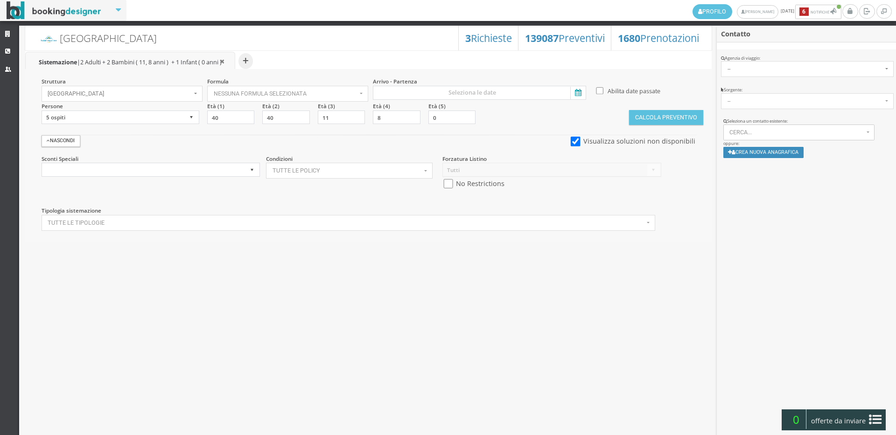  What do you see at coordinates (838, 421) in the screenshot?
I see `span: offerte da inviare` at bounding box center [838, 421].